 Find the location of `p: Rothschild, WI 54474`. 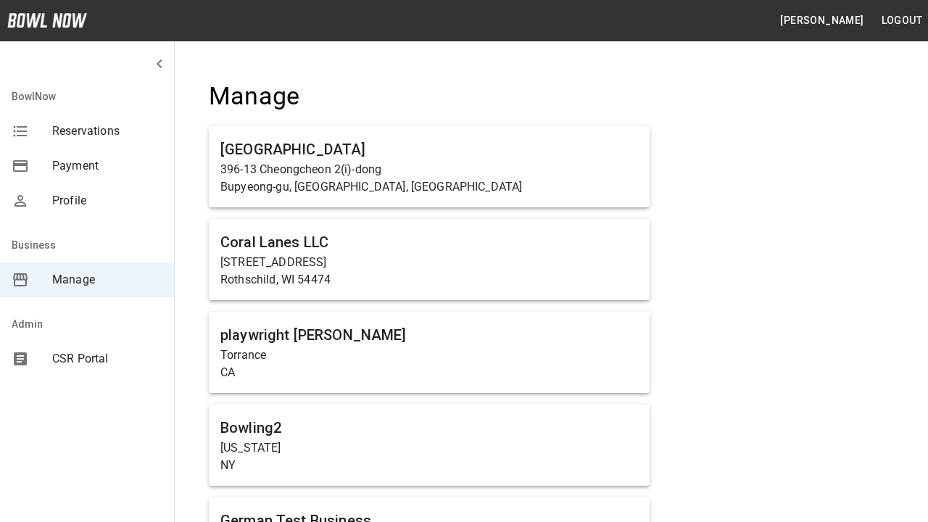

p: Rothschild, WI 54474 is located at coordinates (429, 280).